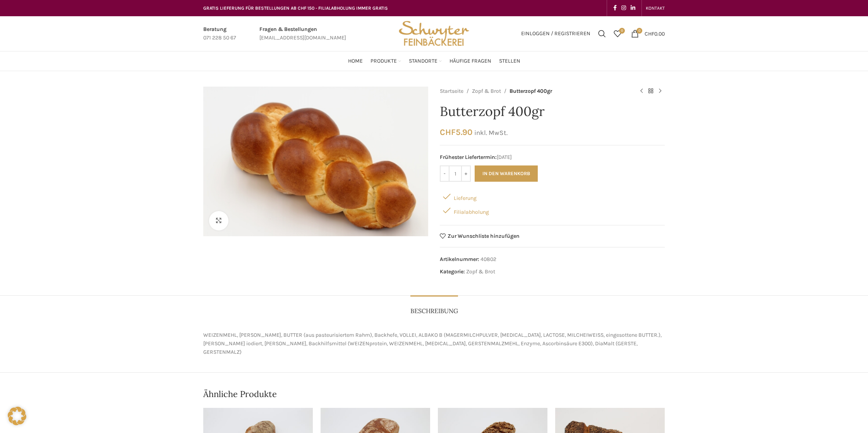 This screenshot has width=868, height=433. I want to click on div: Secondary navigation, so click(655, 8).